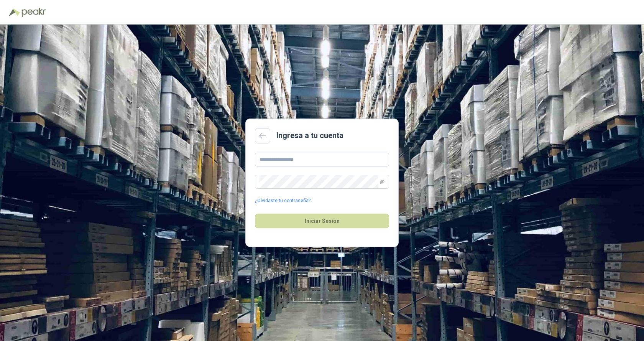 This screenshot has height=341, width=644. Describe the element at coordinates (310, 136) in the screenshot. I see `h2: Ingresa a tu cuenta` at that location.